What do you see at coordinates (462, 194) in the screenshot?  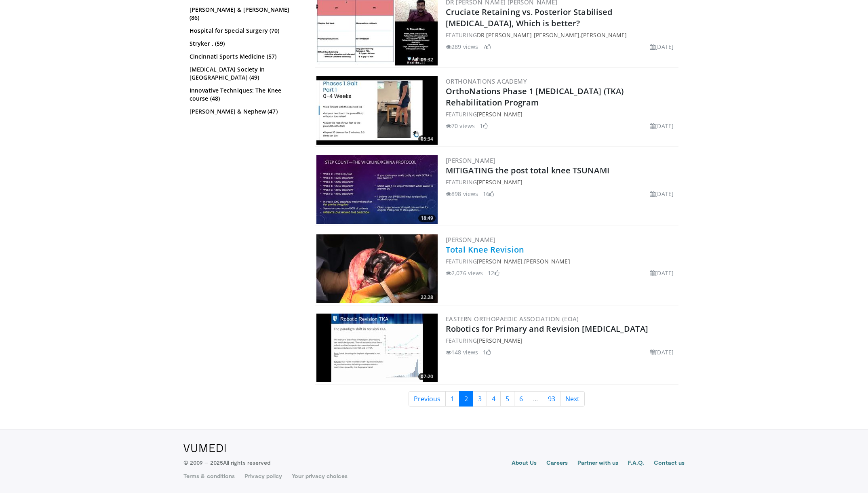 I see `li: 898 views` at bounding box center [462, 194].